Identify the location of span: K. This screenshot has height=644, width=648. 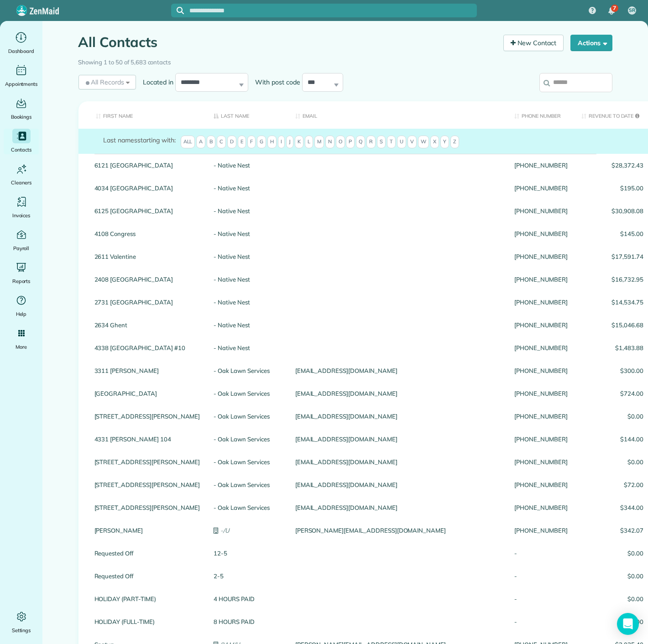
(299, 142).